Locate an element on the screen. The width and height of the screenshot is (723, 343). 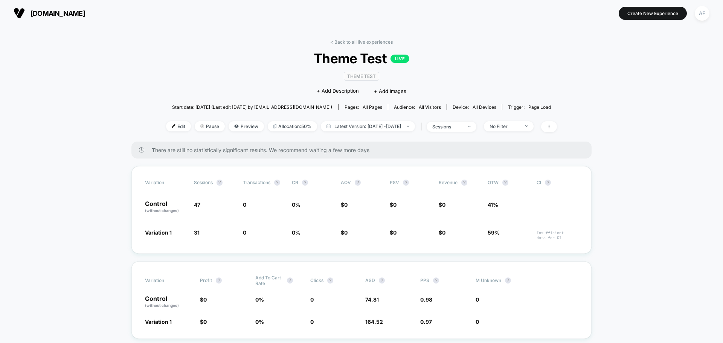
span: OTW is located at coordinates (508, 183).